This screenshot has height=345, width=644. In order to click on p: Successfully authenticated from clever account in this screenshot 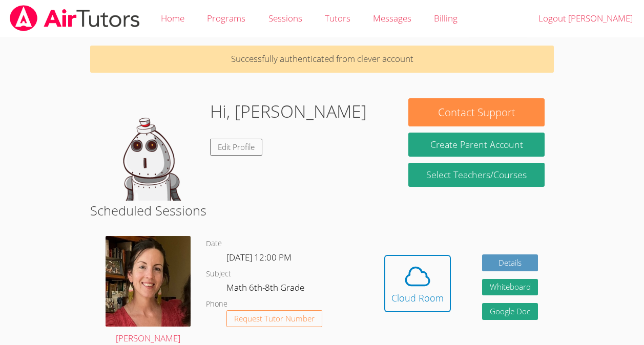, I will do `click(322, 59)`.